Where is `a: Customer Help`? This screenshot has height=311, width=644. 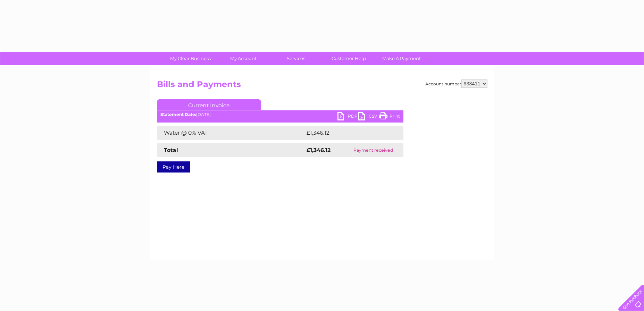 a: Customer Help is located at coordinates (348, 58).